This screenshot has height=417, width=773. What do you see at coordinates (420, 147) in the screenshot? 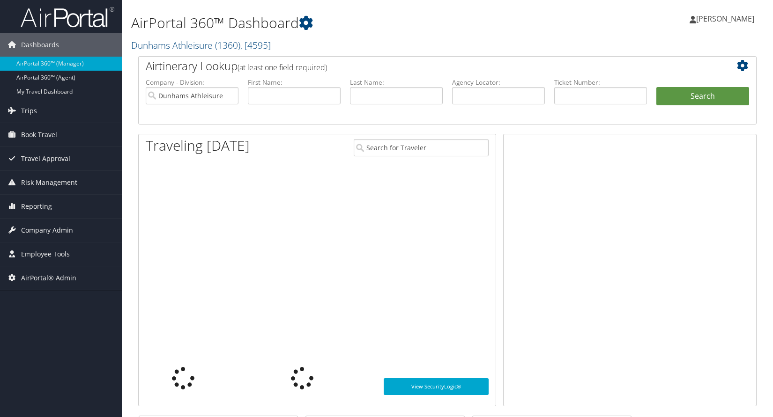
I see `input: Search for Traveler` at bounding box center [420, 147].